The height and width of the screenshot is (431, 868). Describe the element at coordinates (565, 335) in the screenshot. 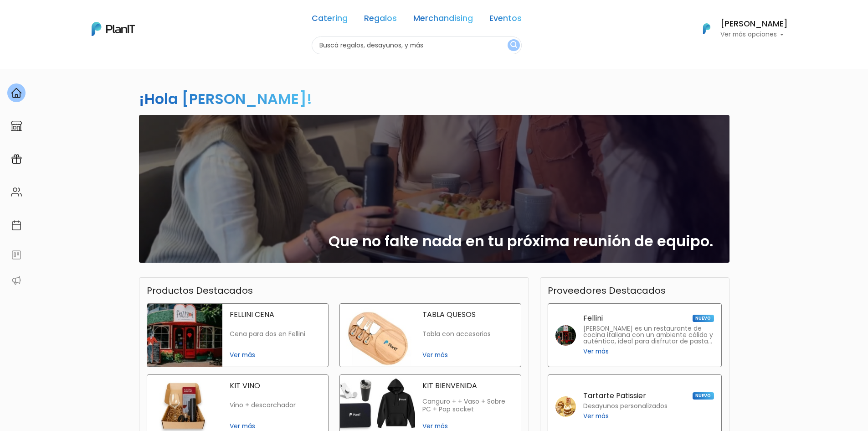

I see `img: fellini` at that location.